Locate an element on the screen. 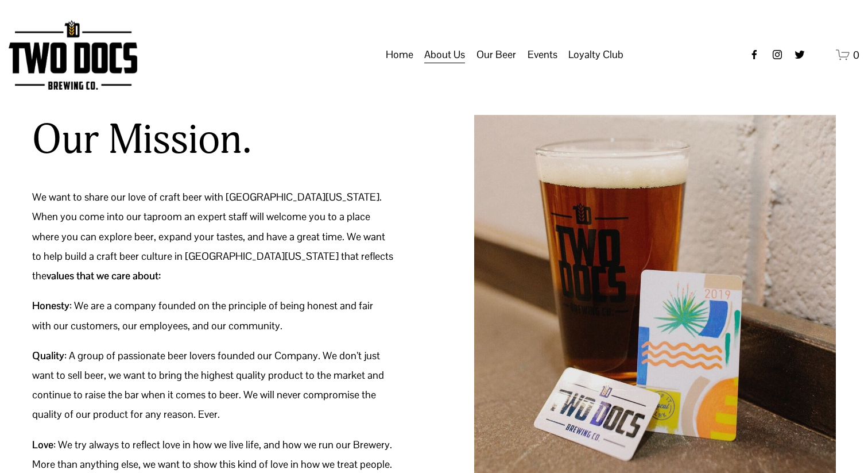 This screenshot has width=868, height=473. span: 0 is located at coordinates (856, 54).